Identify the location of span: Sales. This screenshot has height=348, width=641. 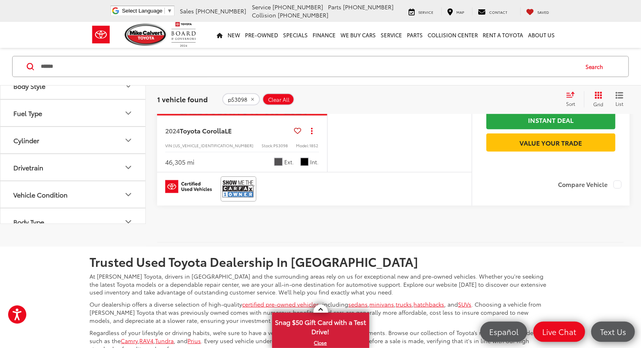
(187, 11).